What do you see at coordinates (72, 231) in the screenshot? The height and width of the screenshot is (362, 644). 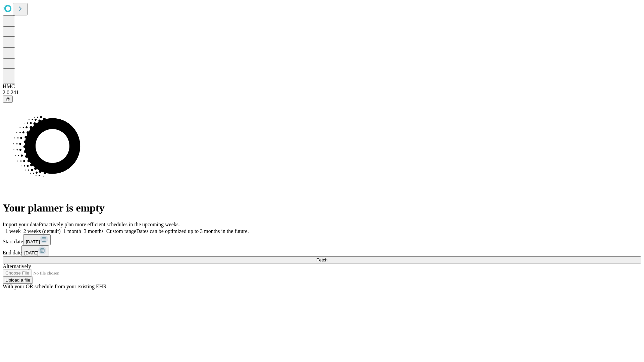 I see `span: 1 month` at bounding box center [72, 231].